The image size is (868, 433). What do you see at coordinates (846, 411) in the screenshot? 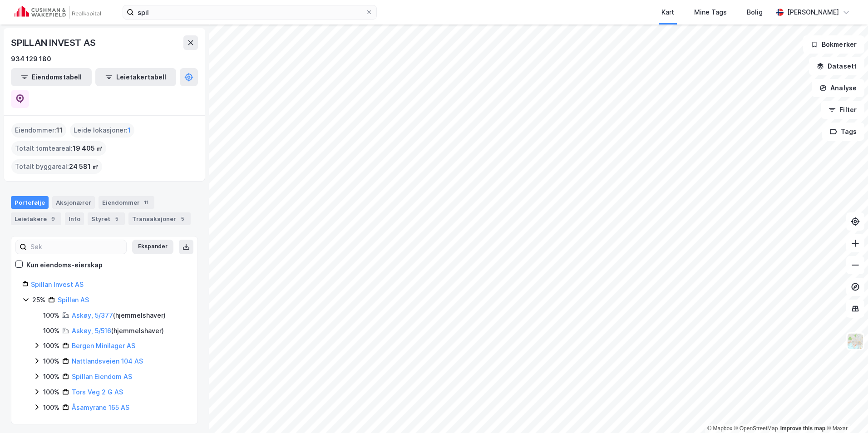
I see `div: Kontrollprogram for chat` at bounding box center [846, 411].